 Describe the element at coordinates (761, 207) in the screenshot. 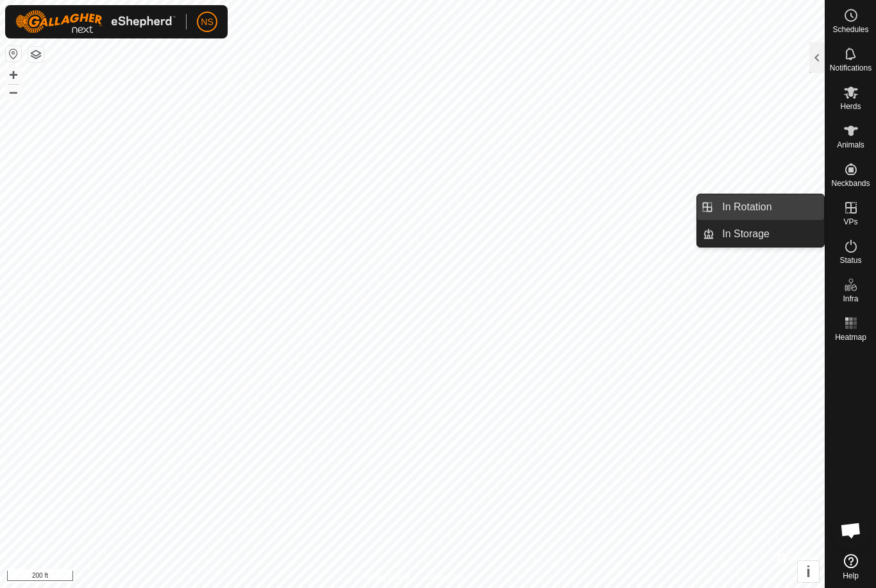

I see `li: In Rotation` at that location.